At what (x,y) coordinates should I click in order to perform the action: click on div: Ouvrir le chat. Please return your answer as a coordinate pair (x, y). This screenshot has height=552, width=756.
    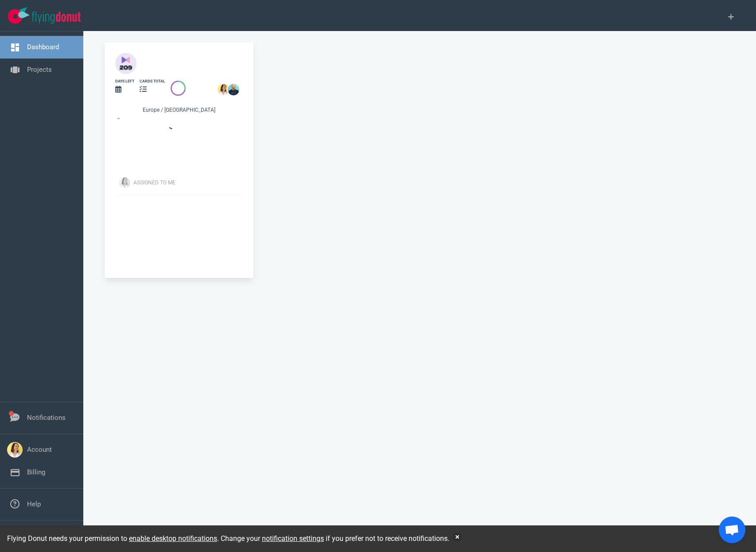
    Looking at the image, I should click on (732, 530).